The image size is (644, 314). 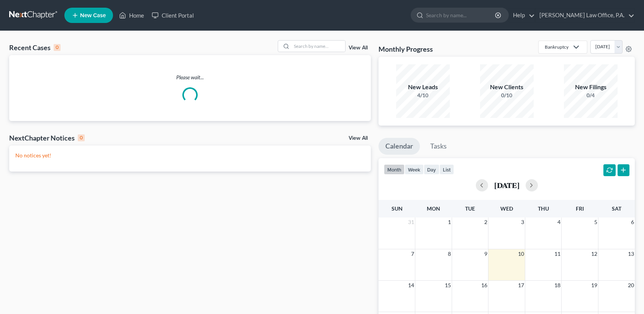 What do you see at coordinates (557, 47) in the screenshot?
I see `div: Bankruptcy` at bounding box center [557, 47].